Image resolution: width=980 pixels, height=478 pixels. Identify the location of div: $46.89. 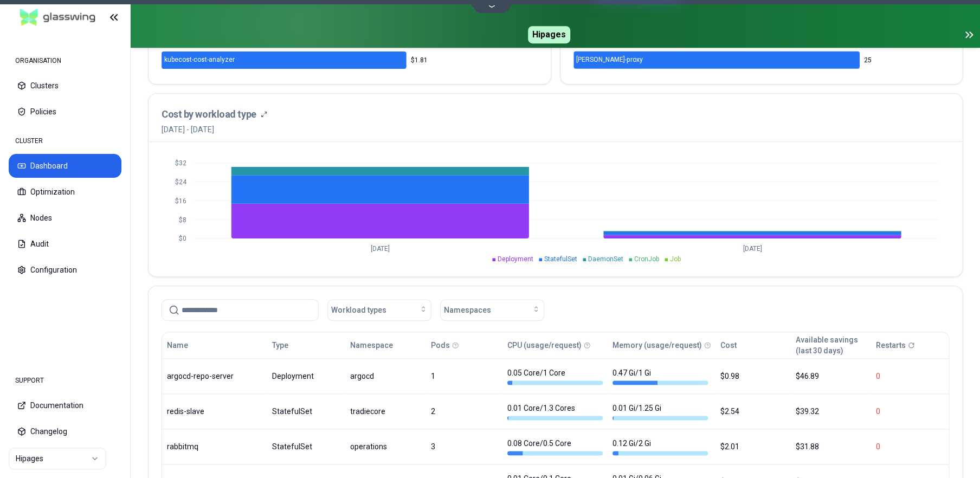
(831, 376).